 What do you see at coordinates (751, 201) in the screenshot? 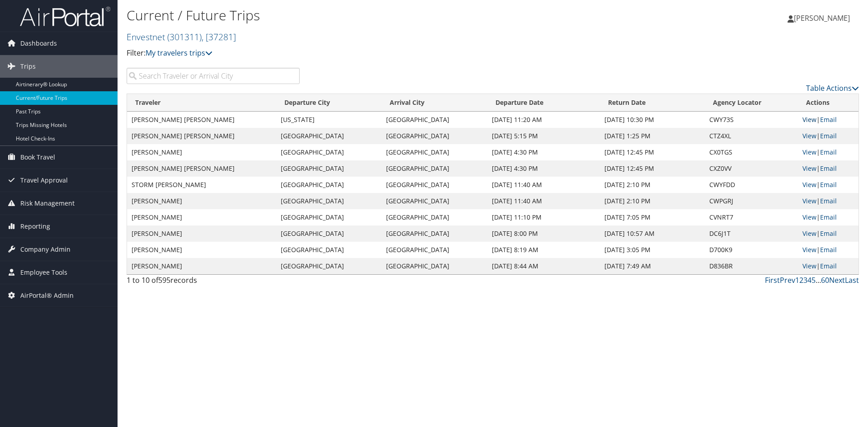
I see `td: CWPGRJ` at bounding box center [751, 201].